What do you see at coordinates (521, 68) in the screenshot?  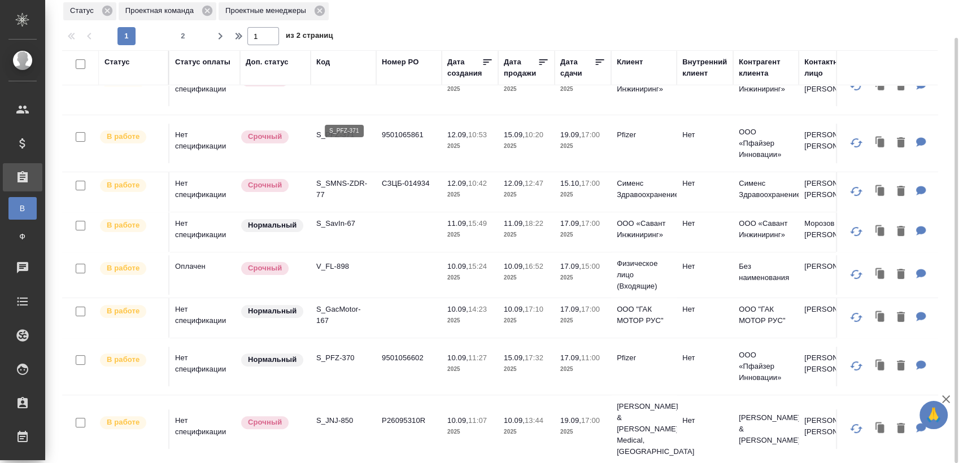 I see `div: Дата продажи` at bounding box center [521, 68].